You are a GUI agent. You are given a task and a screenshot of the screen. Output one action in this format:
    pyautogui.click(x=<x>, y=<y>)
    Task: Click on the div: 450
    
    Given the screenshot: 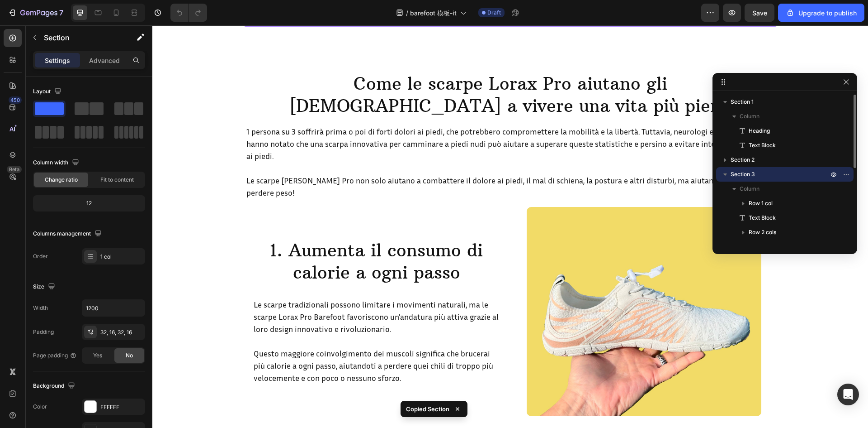 What is the action you would take?
    pyautogui.click(x=15, y=100)
    